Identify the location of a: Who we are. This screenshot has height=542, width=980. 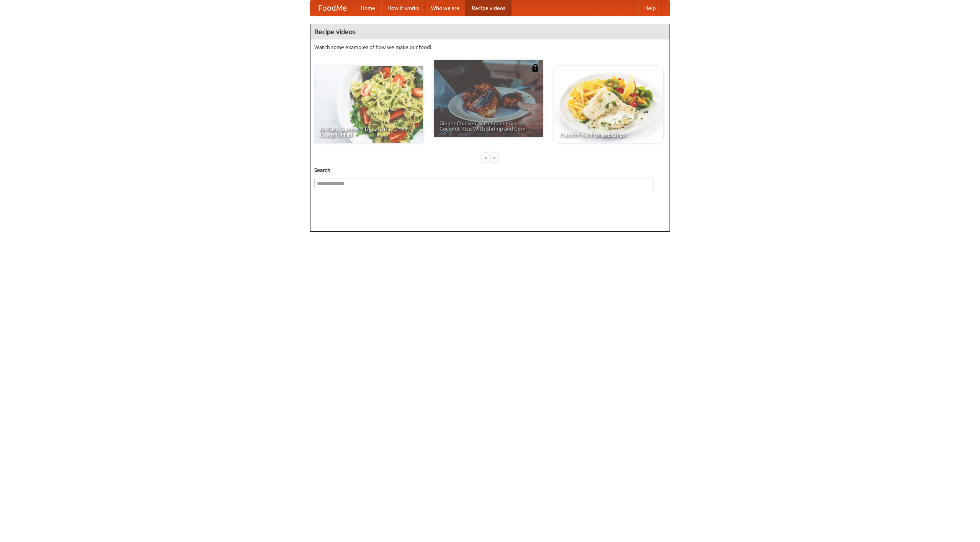
(445, 8).